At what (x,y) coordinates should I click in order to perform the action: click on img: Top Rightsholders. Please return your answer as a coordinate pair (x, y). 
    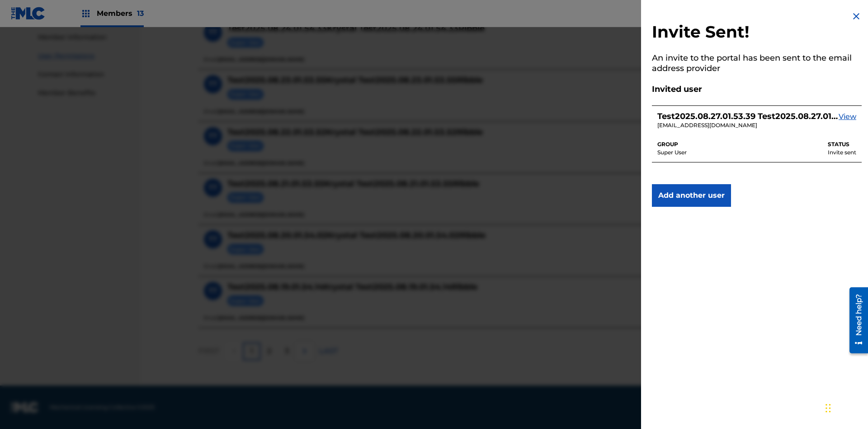
    Looking at the image, I should click on (86, 13).